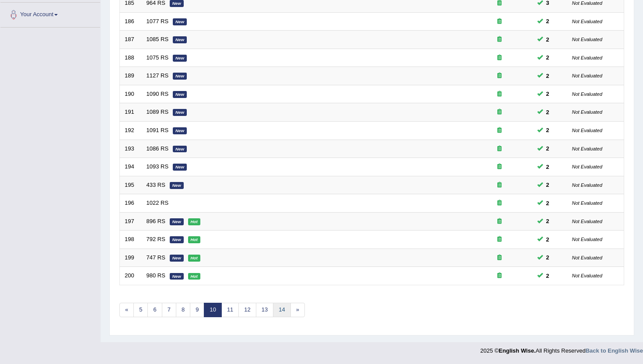  What do you see at coordinates (157, 202) in the screenshot?
I see `a: 1022 RS` at bounding box center [157, 202].